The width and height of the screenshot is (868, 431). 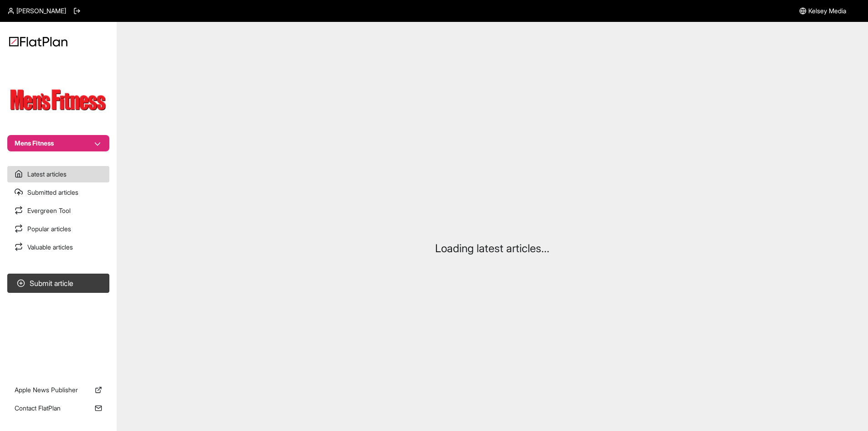 What do you see at coordinates (58, 143) in the screenshot?
I see `button: Mens Fitness` at bounding box center [58, 143].